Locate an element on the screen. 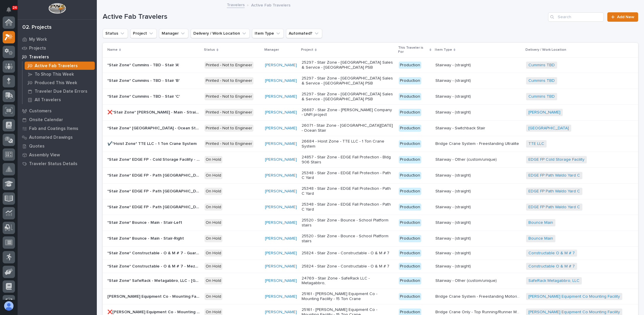  tr: ✔️*Hoist Zone* TTE LLC - 1 Ton Crane System✔️*Hoist Zone* TTE LLC - 1 Ton Crane System Printed - ... is located at coordinates (370, 144).